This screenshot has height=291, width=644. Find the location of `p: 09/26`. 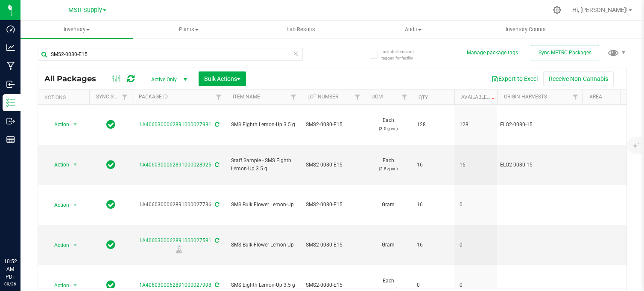

p: 09/26 is located at coordinates (10, 283).